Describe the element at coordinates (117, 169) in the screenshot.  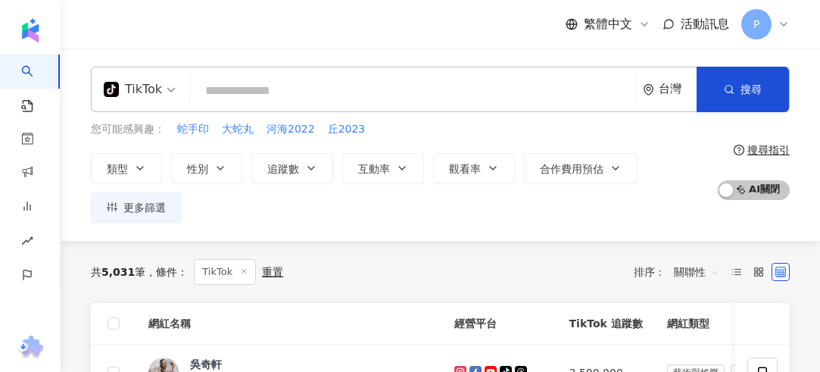
I see `span: 類型` at that location.